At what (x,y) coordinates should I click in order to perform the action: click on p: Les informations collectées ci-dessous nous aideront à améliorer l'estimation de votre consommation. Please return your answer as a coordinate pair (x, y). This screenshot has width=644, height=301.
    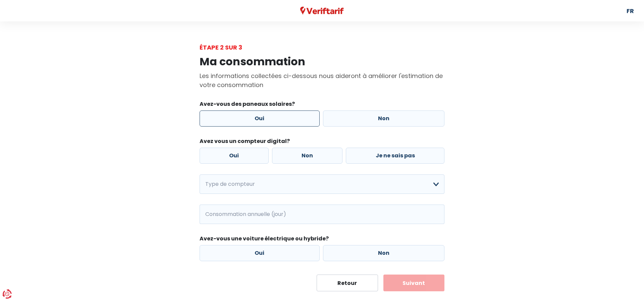
    Looking at the image, I should click on (322, 81).